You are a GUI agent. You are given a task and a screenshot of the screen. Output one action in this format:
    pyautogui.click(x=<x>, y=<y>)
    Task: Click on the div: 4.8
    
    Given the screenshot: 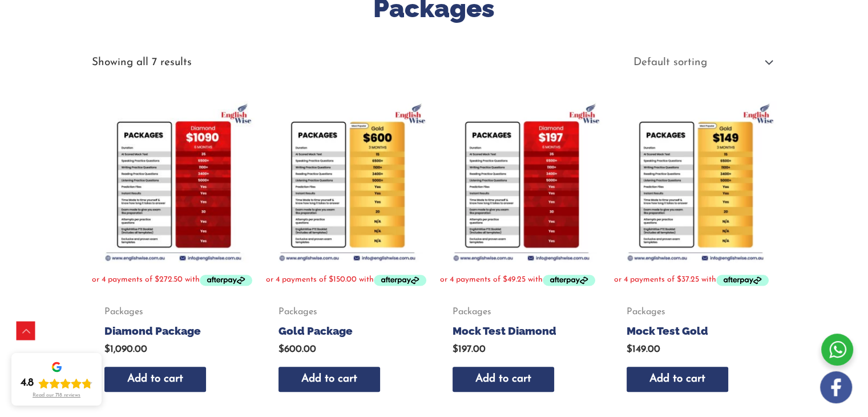 What is the action you would take?
    pyautogui.click(x=27, y=383)
    